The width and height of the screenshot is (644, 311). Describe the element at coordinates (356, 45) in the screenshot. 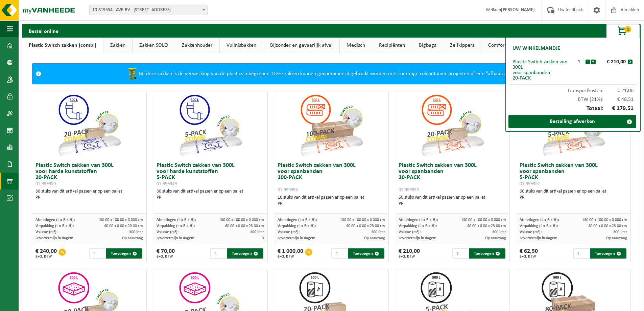

I see `a: Medisch` at that location.